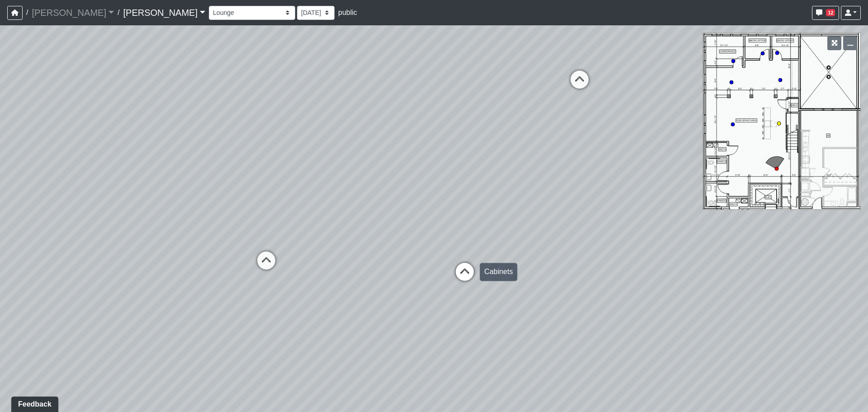 Image resolution: width=868 pixels, height=412 pixels. Describe the element at coordinates (825, 13) in the screenshot. I see `button: 12` at that location.